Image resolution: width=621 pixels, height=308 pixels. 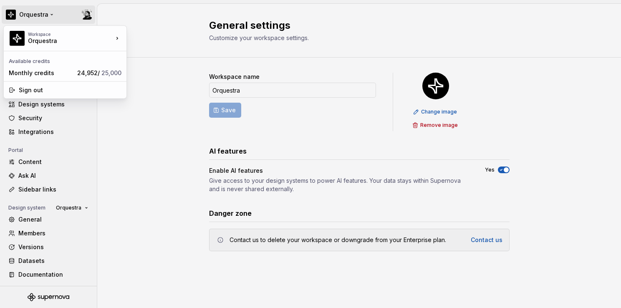 I want to click on span: Remove image, so click(x=439, y=125).